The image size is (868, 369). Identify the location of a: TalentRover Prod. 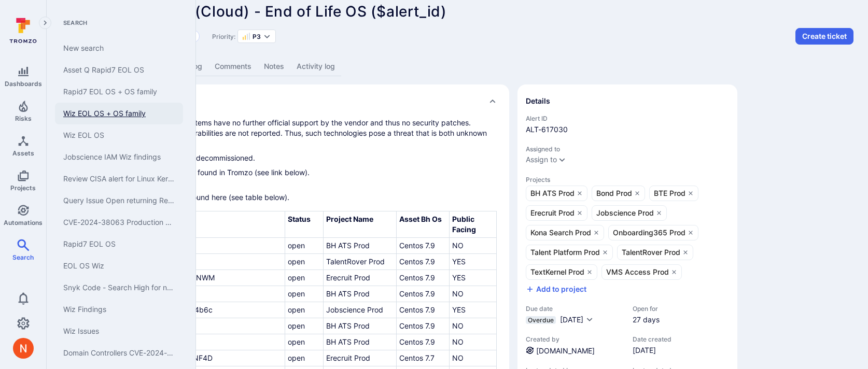
(655, 252).